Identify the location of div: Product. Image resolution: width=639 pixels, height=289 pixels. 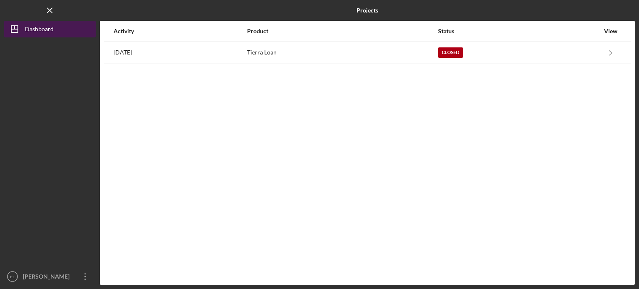
(342, 31).